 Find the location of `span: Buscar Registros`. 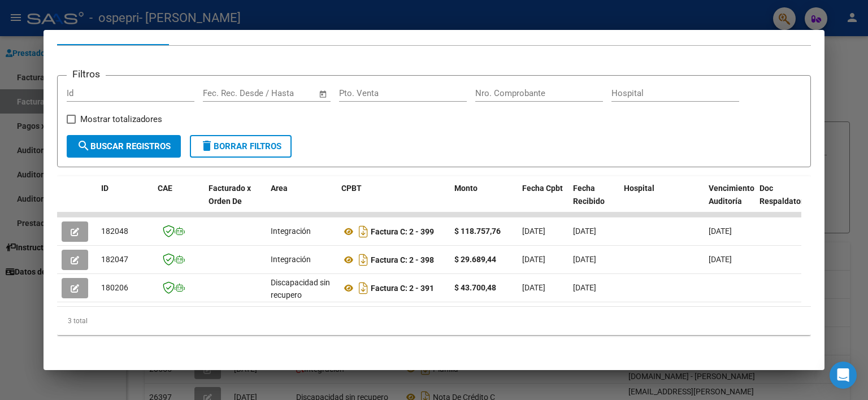

span: Buscar Registros is located at coordinates (124, 146).